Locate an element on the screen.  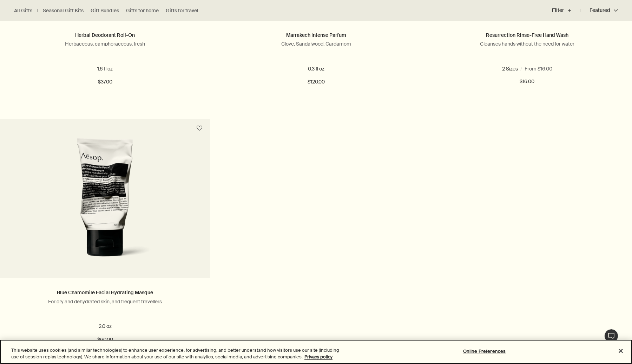
span: $60.00 is located at coordinates (105, 340).